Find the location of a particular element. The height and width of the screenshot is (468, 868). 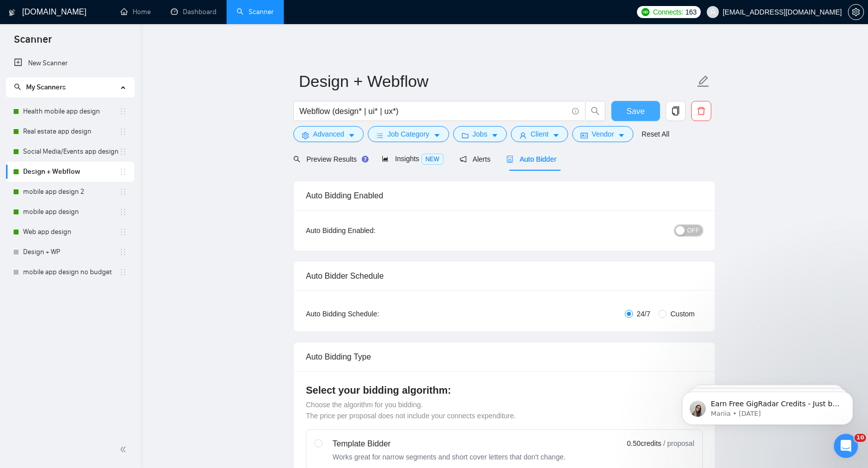

p: Earn Free GigRadar Credits - Just by Sharing Your Story! 💬 Want more credits for sending proposal... is located at coordinates (108, 34).